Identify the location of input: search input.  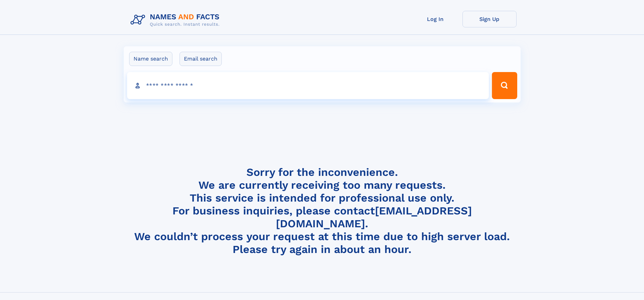
(309, 86).